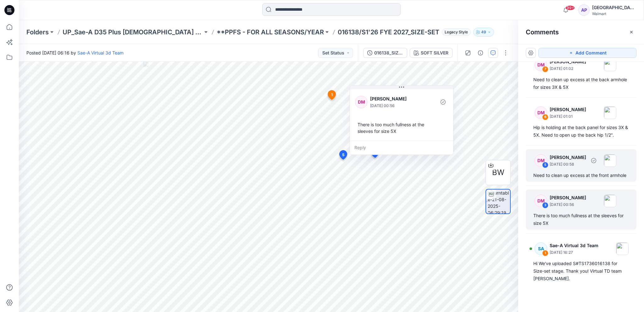 The height and width of the screenshot is (312, 644). Describe the element at coordinates (587, 53) in the screenshot. I see `button: Add Comment` at that location.